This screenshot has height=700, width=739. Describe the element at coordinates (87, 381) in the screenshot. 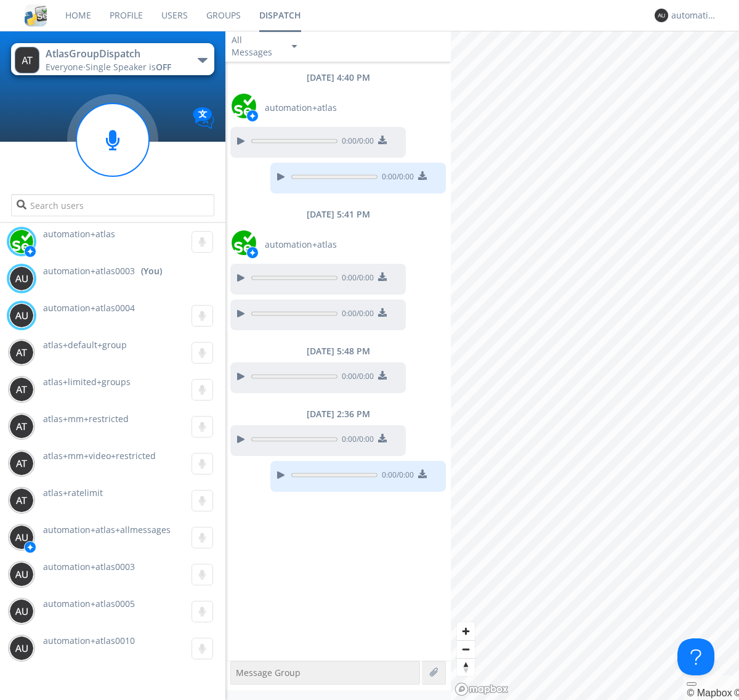

I see `span: atlas+limited+groups` at that location.